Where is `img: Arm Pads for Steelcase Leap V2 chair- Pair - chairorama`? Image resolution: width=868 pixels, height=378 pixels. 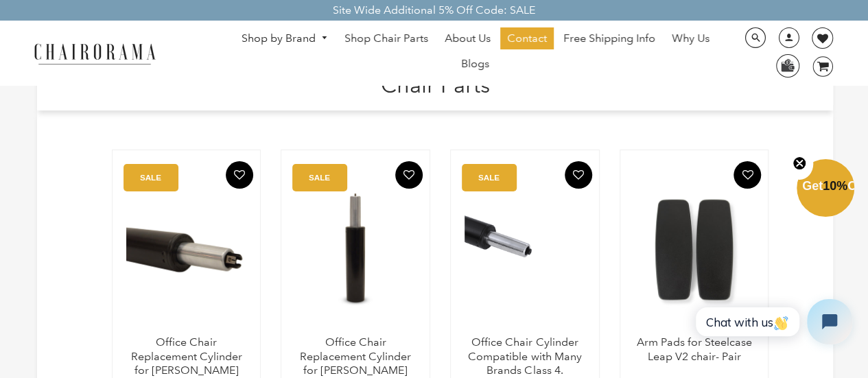 img: Arm Pads for Steelcase Leap V2 chair- Pair - chairorama is located at coordinates (694, 250).